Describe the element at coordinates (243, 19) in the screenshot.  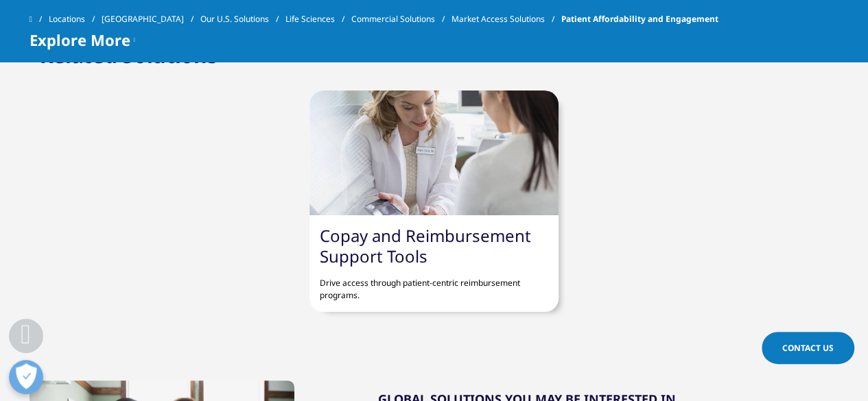
I see `a: Our U.S. Solutions` at that location.